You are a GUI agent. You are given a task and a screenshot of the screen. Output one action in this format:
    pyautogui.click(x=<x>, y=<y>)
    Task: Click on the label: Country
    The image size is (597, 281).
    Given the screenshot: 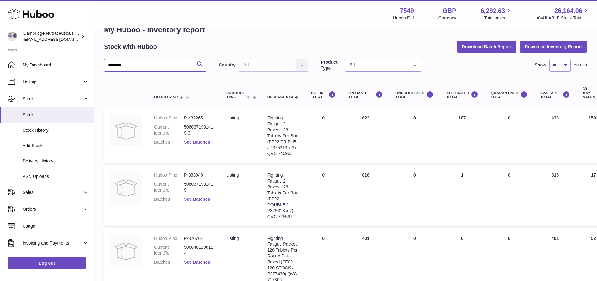 What is the action you would take?
    pyautogui.click(x=227, y=65)
    